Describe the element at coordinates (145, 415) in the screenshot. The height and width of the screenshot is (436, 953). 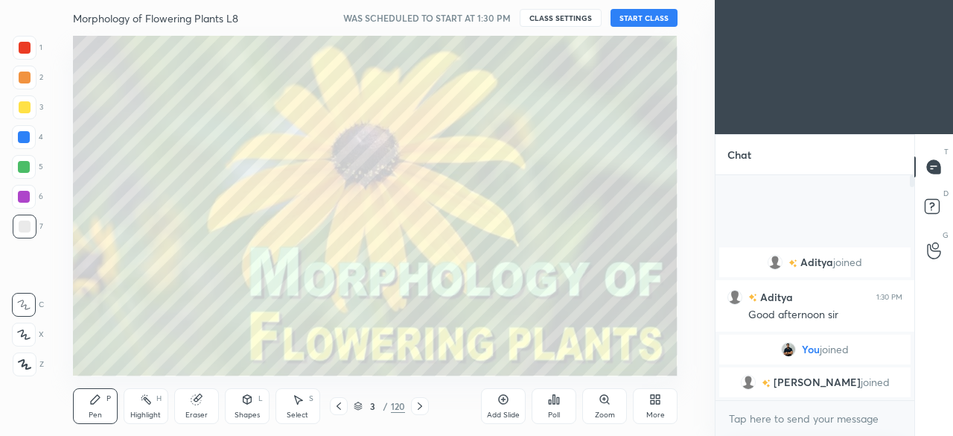
I see `div: Highlight` at that location.